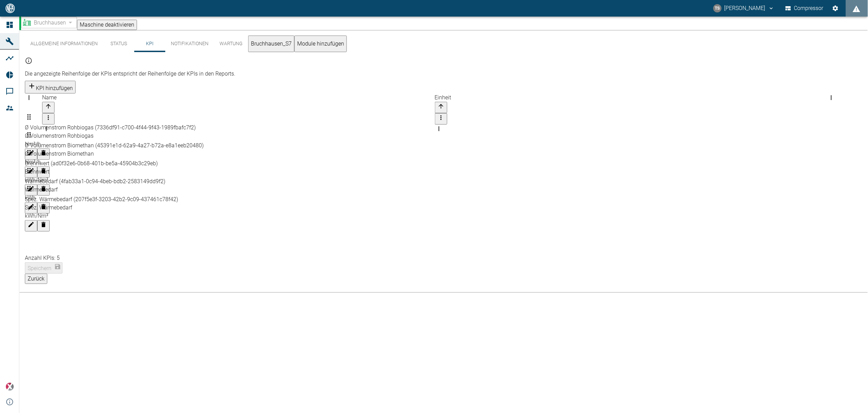  What do you see at coordinates (107, 25) in the screenshot?
I see `button: Maschine deaktivieren` at bounding box center [107, 25].